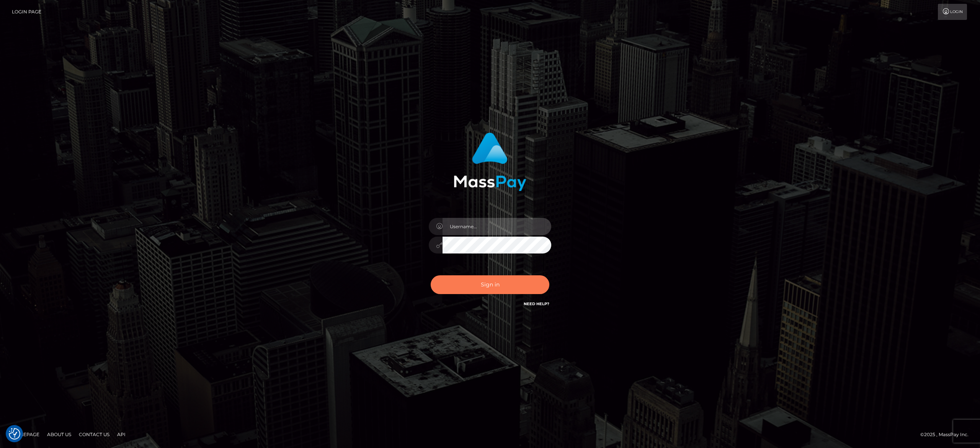 The height and width of the screenshot is (448, 980). Describe the element at coordinates (497, 226) in the screenshot. I see `input: Username...` at that location.